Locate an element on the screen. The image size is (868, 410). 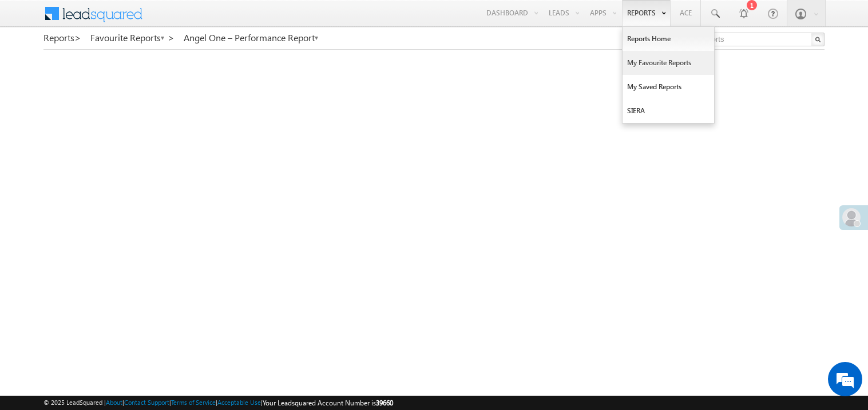
em: Submit is located at coordinates (188, 329).